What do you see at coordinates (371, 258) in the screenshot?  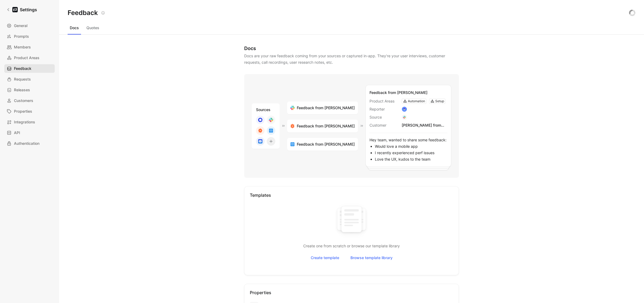 I see `span: Browse template library` at bounding box center [371, 258].